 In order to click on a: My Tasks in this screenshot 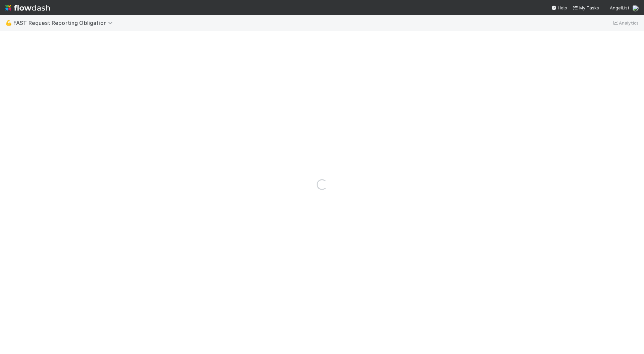, I will do `click(586, 8)`.